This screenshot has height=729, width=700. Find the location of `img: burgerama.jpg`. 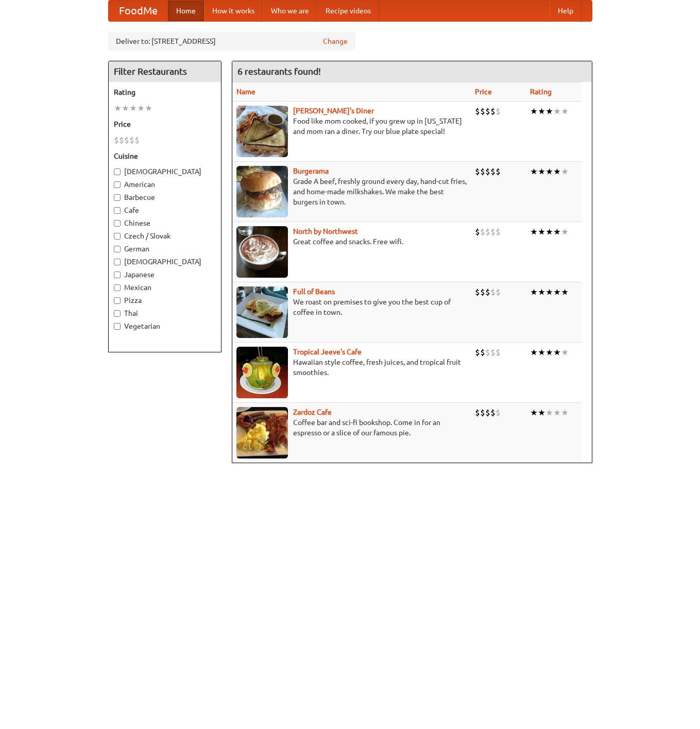

img: burgerama.jpg is located at coordinates (262, 191).